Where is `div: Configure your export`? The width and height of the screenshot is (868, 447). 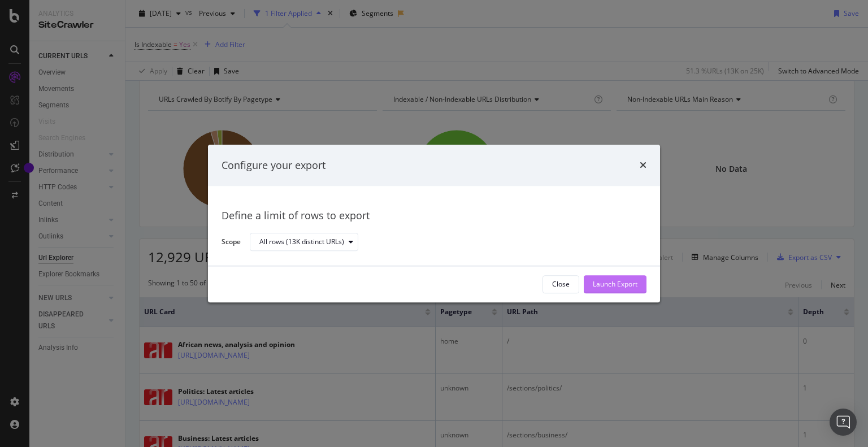
div: Configure your export is located at coordinates (274, 165).